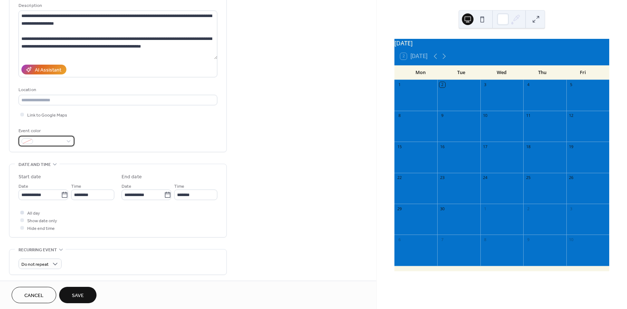  I want to click on div: End date, so click(132, 177).